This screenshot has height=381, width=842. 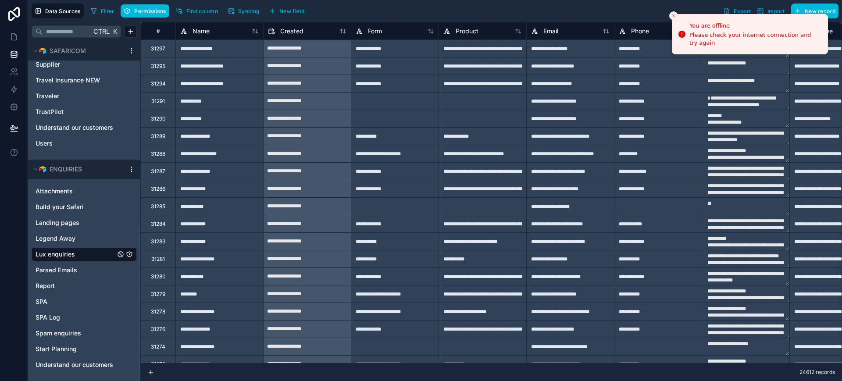 What do you see at coordinates (158, 259) in the screenshot?
I see `div: 31281` at bounding box center [158, 259].